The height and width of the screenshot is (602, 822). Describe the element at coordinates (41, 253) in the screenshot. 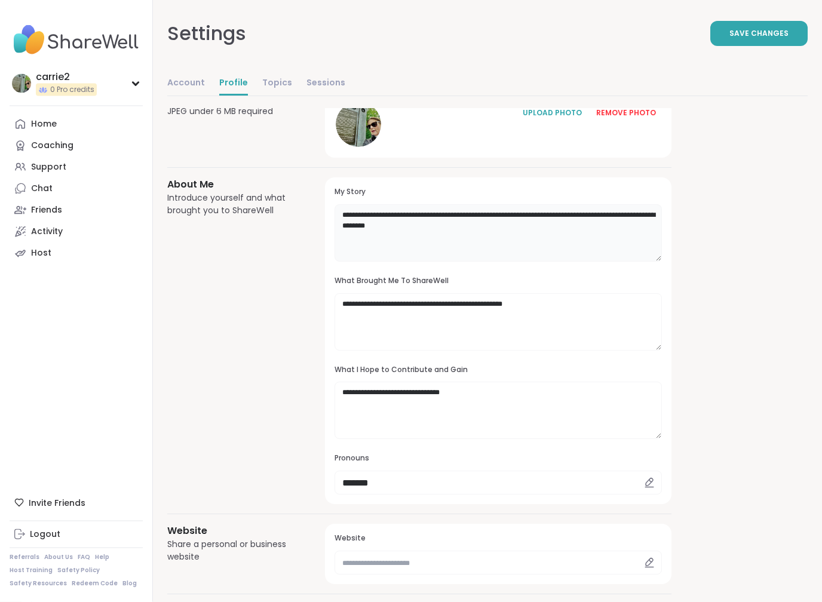

I see `div: Host` at that location.